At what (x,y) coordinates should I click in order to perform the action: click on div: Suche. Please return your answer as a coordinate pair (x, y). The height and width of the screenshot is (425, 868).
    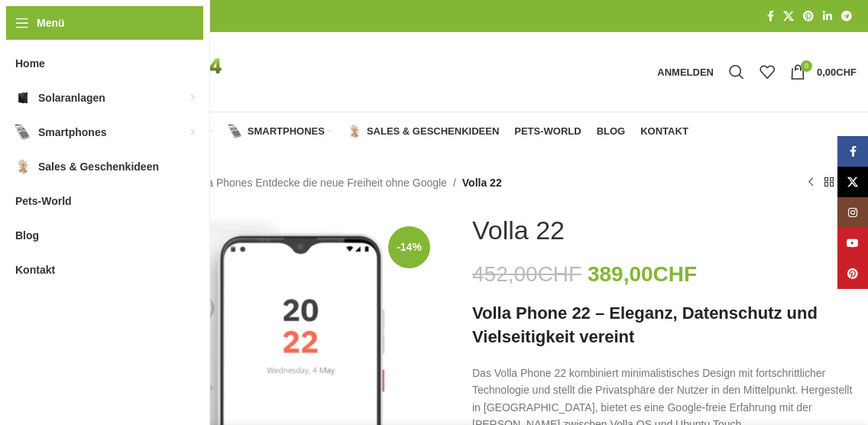
    Looking at the image, I should click on (736, 71).